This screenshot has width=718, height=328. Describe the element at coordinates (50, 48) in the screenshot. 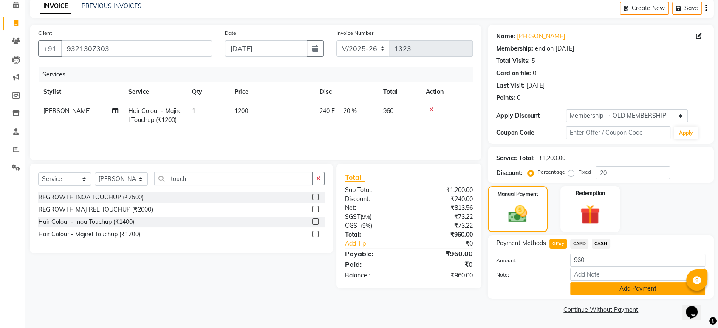

I see `button: +91` at that location.